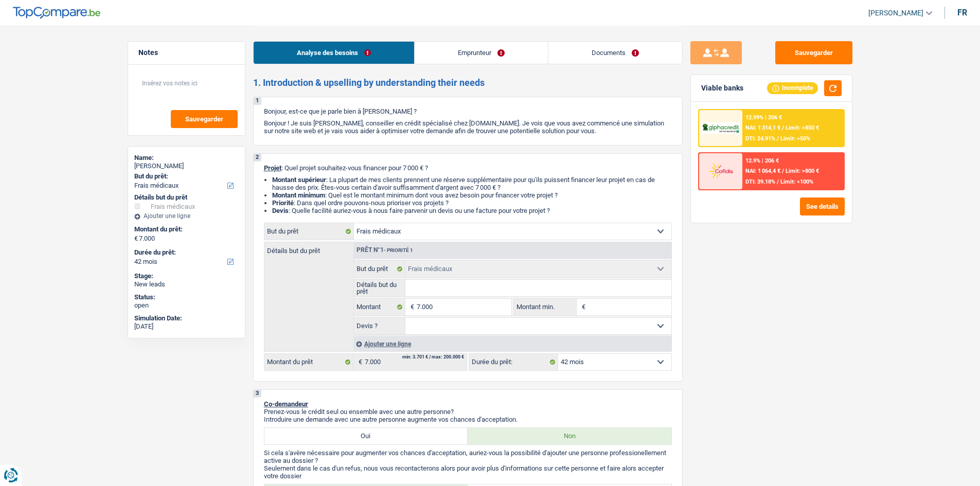 The width and height of the screenshot is (980, 486). Describe the element at coordinates (283, 203) in the screenshot. I see `strong: Priorité` at that location.